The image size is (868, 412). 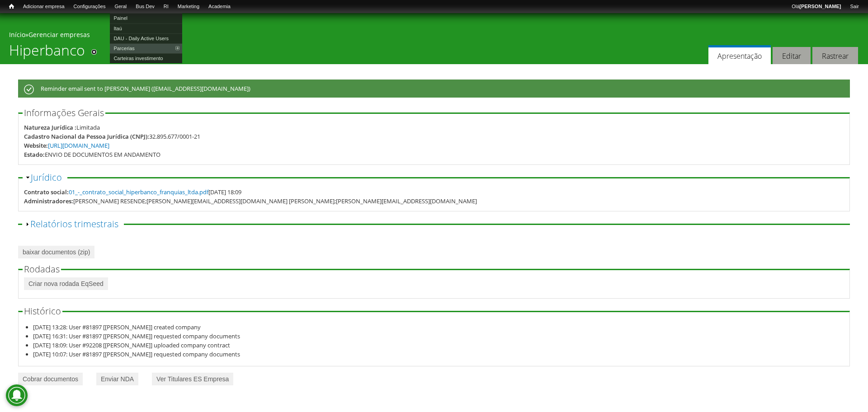 I want to click on div: Contrato social:, so click(x=46, y=192).